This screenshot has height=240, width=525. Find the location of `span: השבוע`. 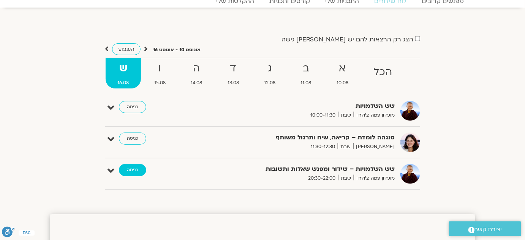

span: השבוע is located at coordinates (126, 49).